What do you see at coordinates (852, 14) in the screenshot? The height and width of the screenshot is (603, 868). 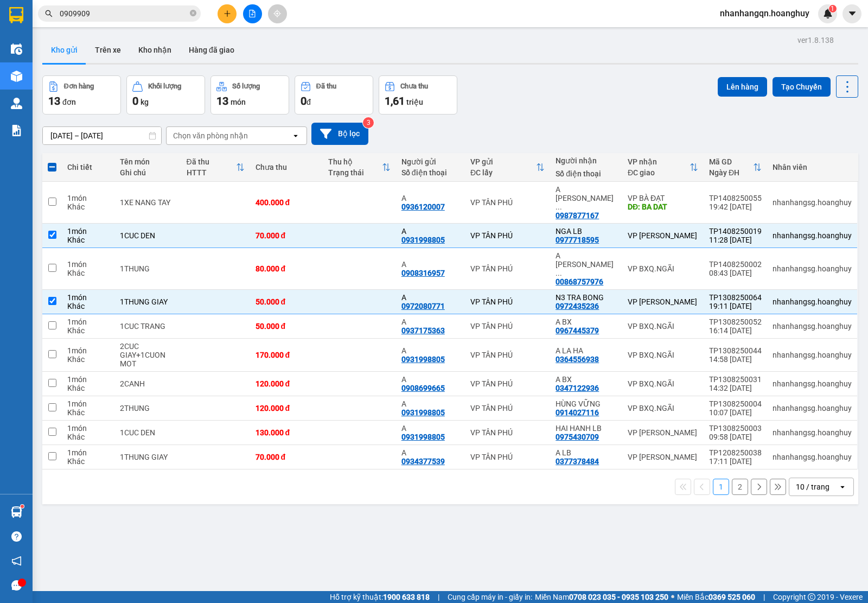 I see `span: caret-down` at bounding box center [852, 14].